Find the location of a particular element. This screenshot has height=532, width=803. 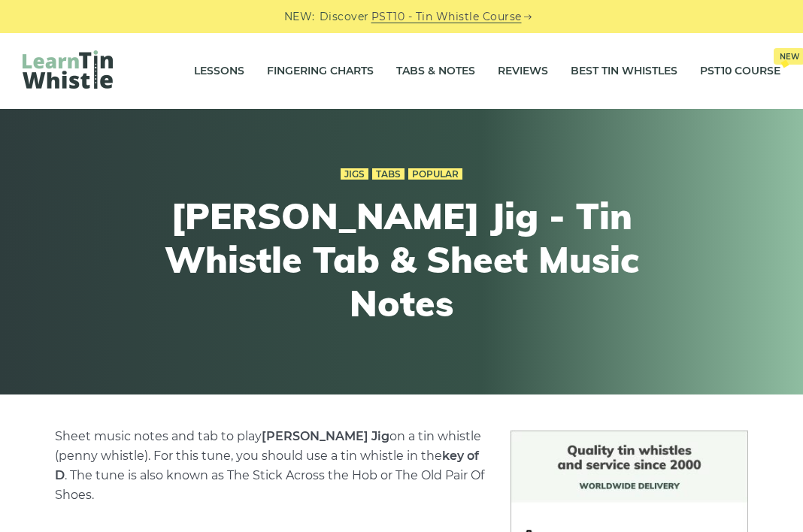

a: Tabs & Notes is located at coordinates (435, 71).